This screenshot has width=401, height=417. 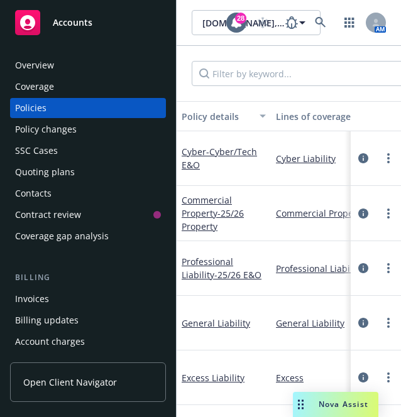 What do you see at coordinates (217, 116) in the screenshot?
I see `div: Policy details` at bounding box center [217, 116].